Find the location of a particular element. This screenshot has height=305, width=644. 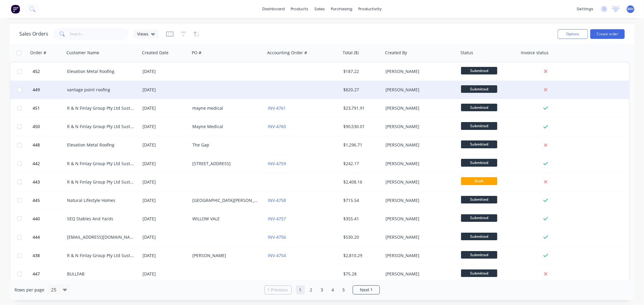

div: SEQ Stables And Yards is located at coordinates (100, 219).